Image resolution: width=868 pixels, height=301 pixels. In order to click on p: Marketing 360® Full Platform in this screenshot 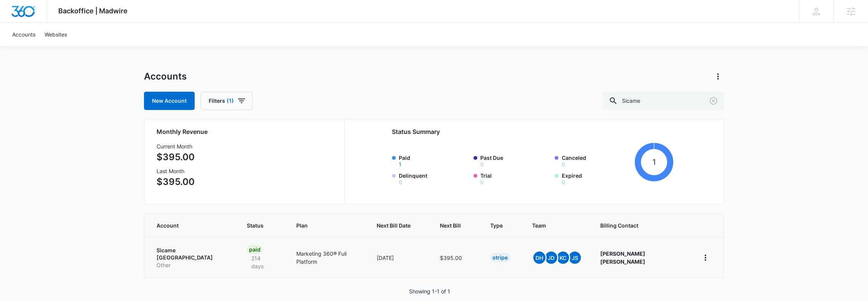, I will do `click(327, 258)`.